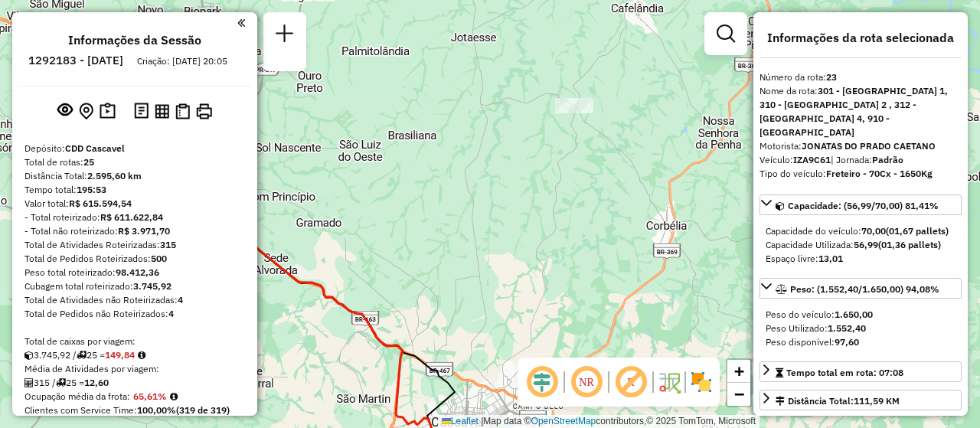 This screenshot has height=428, width=980. What do you see at coordinates (861, 37) in the screenshot?
I see `h4: Informações da rota selecionada` at bounding box center [861, 37].